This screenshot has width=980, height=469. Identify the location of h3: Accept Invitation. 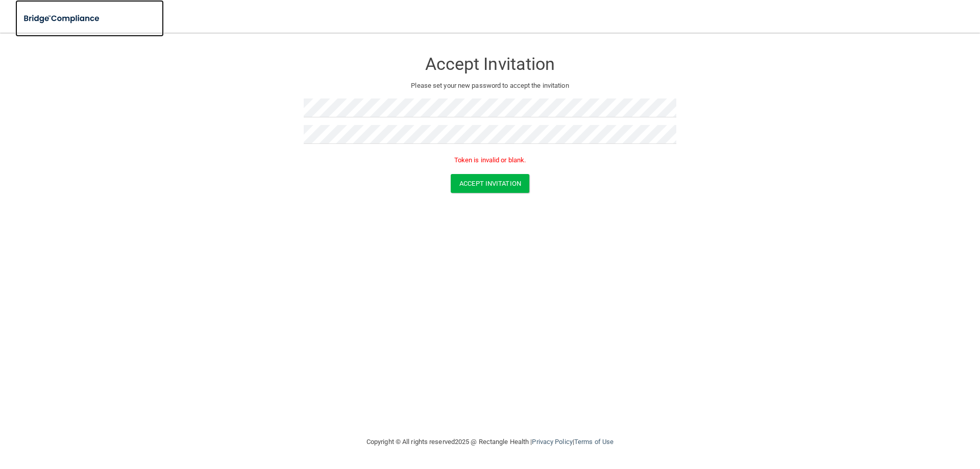
(490, 64).